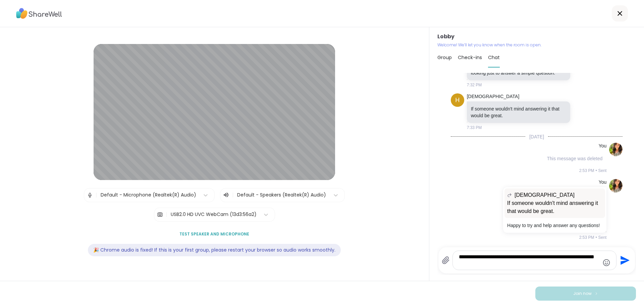 The image size is (644, 306). I want to click on span: Test speaker and microphone, so click(214, 234).